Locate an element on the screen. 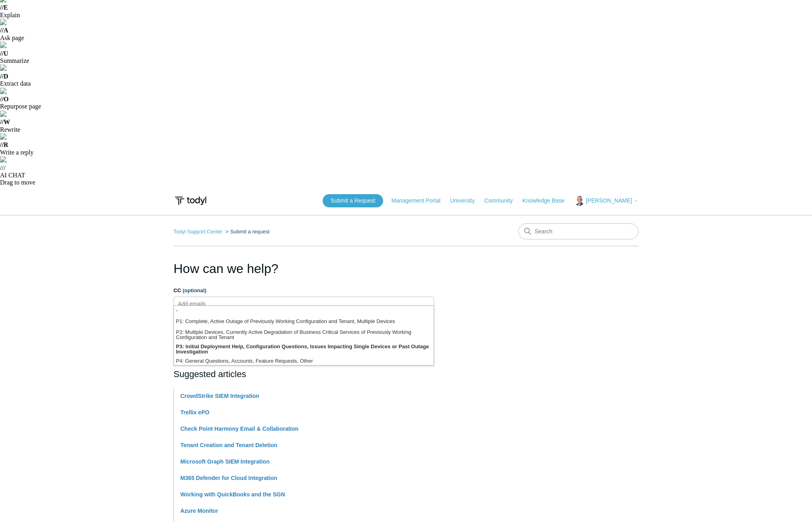 The image size is (812, 522). li: Todyl Support Center is located at coordinates (199, 231).